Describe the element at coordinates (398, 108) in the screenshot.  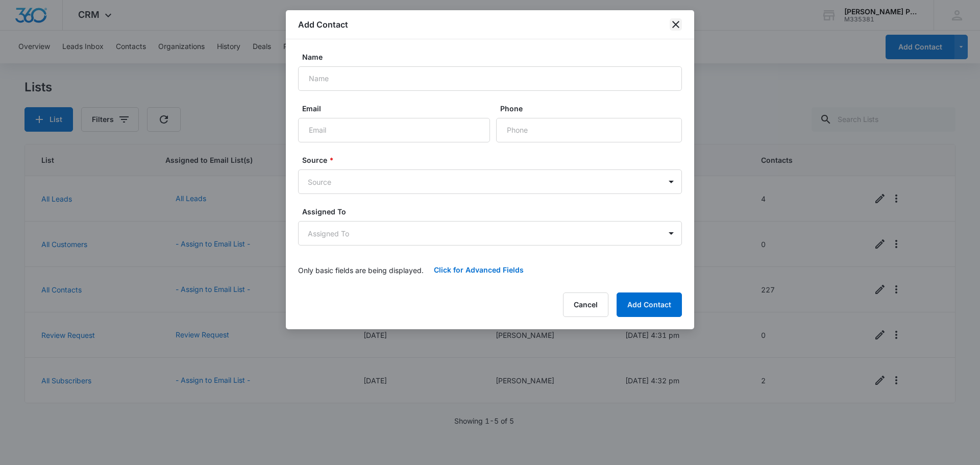
I see `label: Email` at that location.